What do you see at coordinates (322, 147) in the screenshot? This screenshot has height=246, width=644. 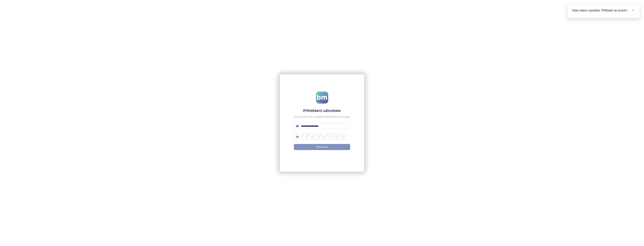 I see `span: Přihlásit se` at bounding box center [322, 147].